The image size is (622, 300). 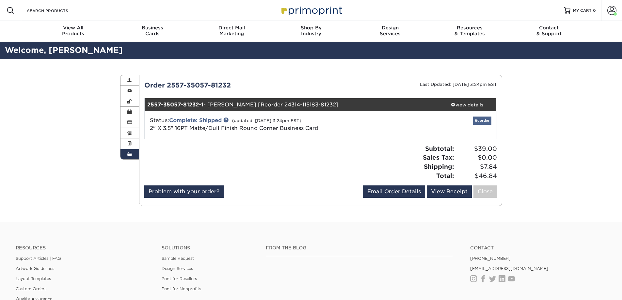 What do you see at coordinates (476, 176) in the screenshot?
I see `span: $46.84` at bounding box center [476, 176].